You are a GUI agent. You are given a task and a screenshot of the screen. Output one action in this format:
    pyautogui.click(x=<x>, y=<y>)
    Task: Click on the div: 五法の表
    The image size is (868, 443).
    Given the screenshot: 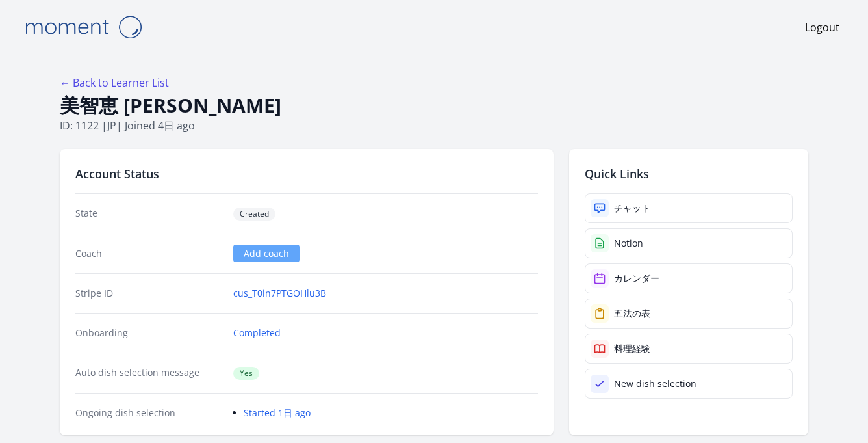 What is the action you would take?
    pyautogui.click(x=632, y=313)
    